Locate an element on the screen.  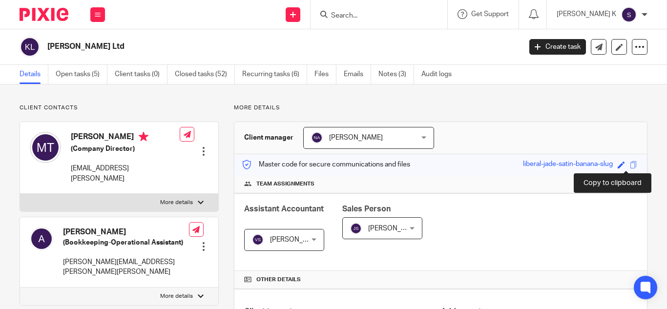
span: Other details is located at coordinates (279, 280).